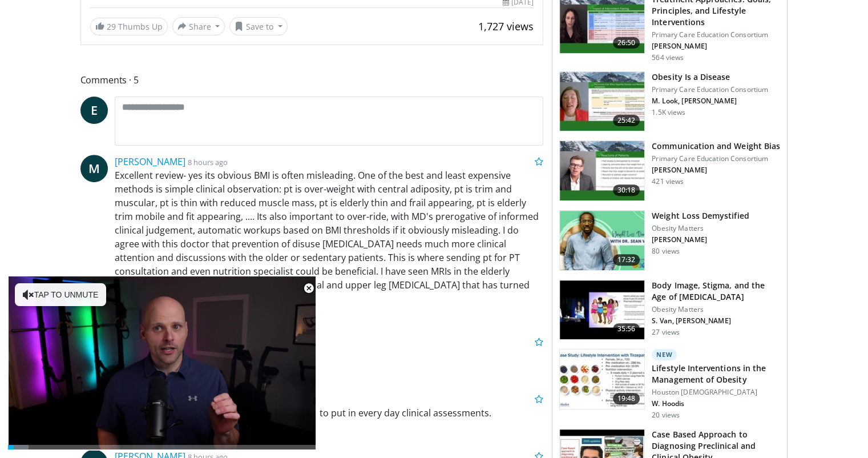 The image size is (868, 458). I want to click on p: 27 views, so click(666, 333).